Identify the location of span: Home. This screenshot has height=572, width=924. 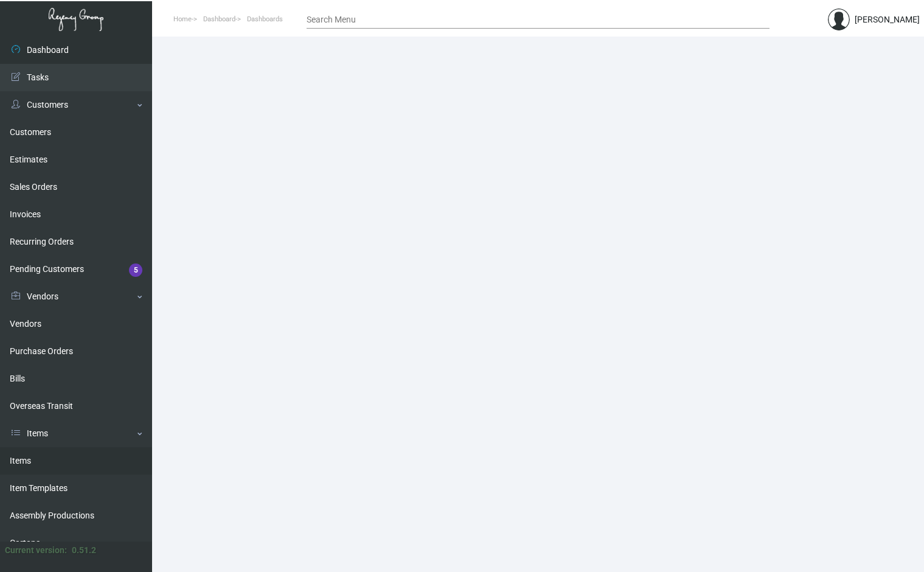
(183, 19).